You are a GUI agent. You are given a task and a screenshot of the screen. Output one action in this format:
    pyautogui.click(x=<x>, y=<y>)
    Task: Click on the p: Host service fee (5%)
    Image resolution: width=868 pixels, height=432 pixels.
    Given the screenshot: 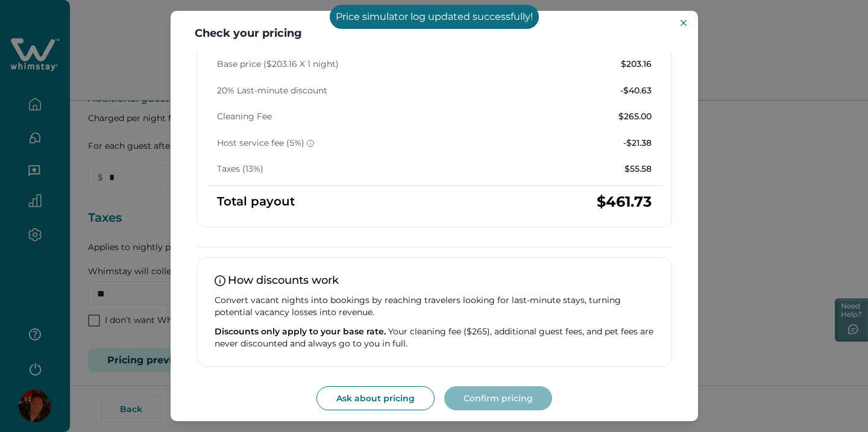 What is the action you would take?
    pyautogui.click(x=265, y=144)
    